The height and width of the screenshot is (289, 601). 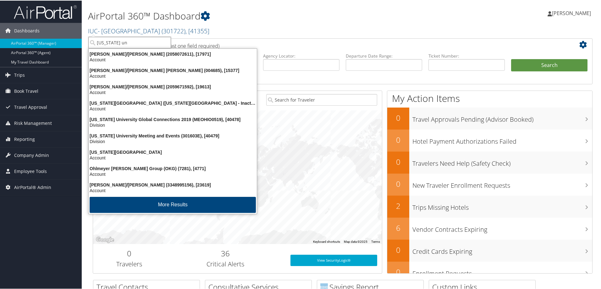 What do you see at coordinates (26, 91) in the screenshot?
I see `span: Book Travel` at bounding box center [26, 91].